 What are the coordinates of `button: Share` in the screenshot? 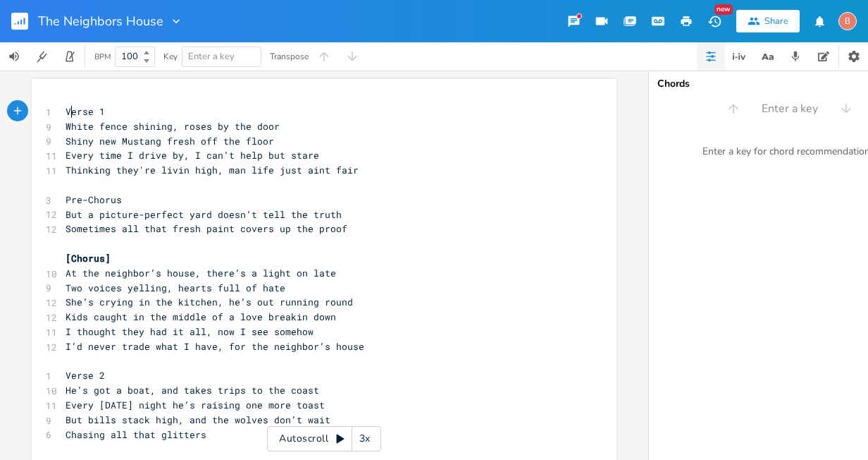 It's located at (768, 21).